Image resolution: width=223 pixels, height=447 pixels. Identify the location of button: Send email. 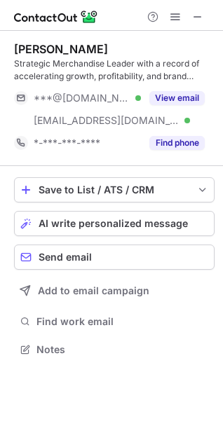
(114, 257).